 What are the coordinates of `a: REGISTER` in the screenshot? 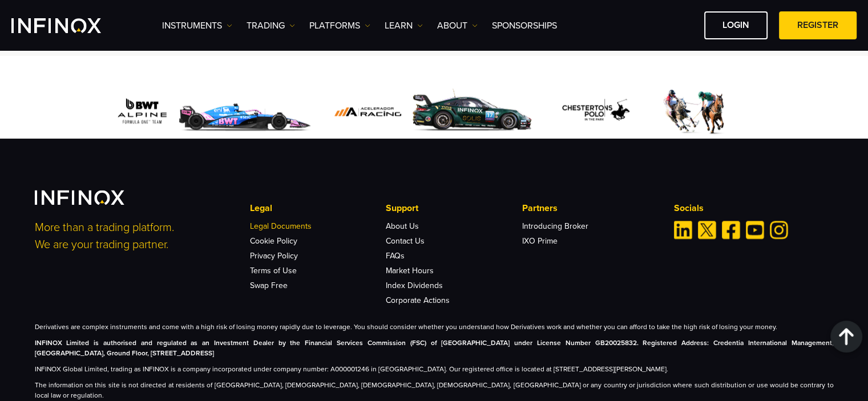 It's located at (818, 25).